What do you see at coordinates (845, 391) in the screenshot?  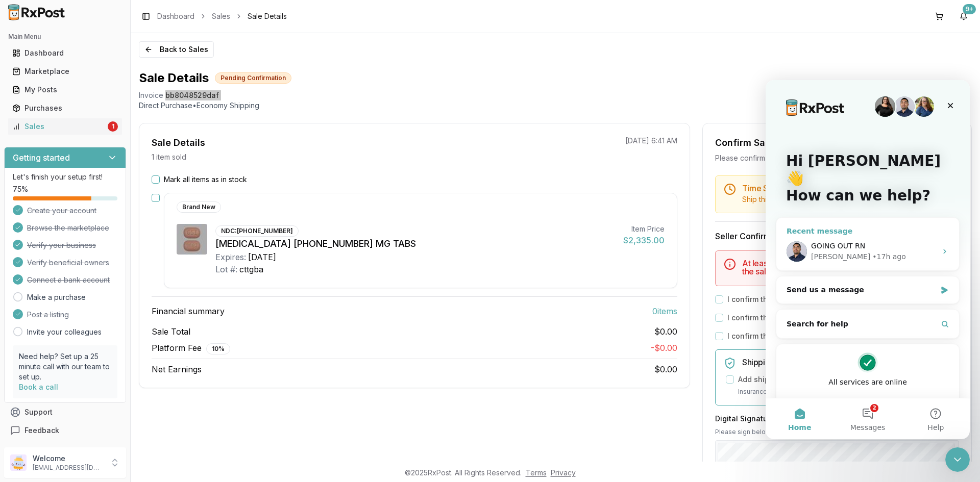 I see `p: Insurance covers loss, damage, or theft during transit.` at bounding box center [845, 391].